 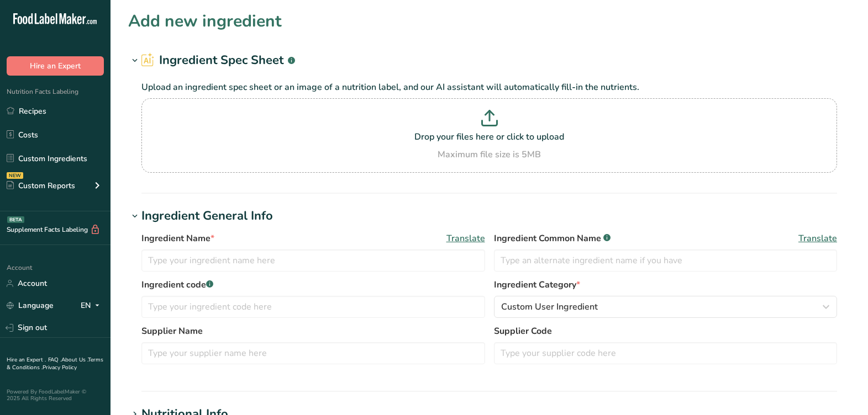 What do you see at coordinates (489, 155) in the screenshot?
I see `div: Maximum file size is 5MB` at bounding box center [489, 155].